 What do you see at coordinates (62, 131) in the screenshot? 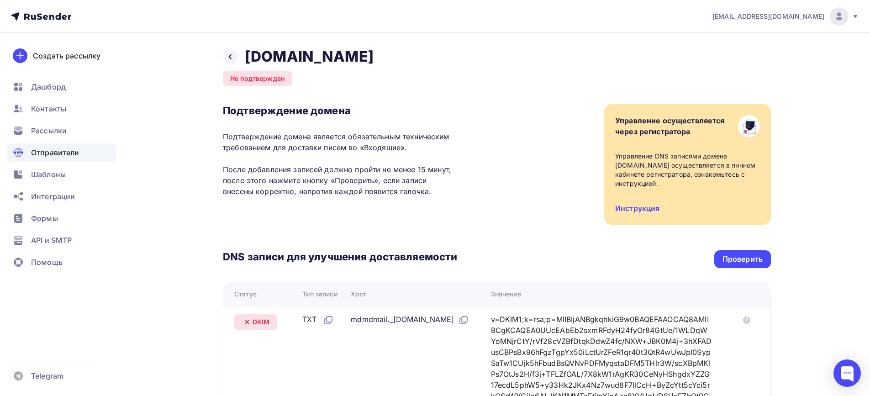
I see `a: Рассылки` at bounding box center [62, 131].